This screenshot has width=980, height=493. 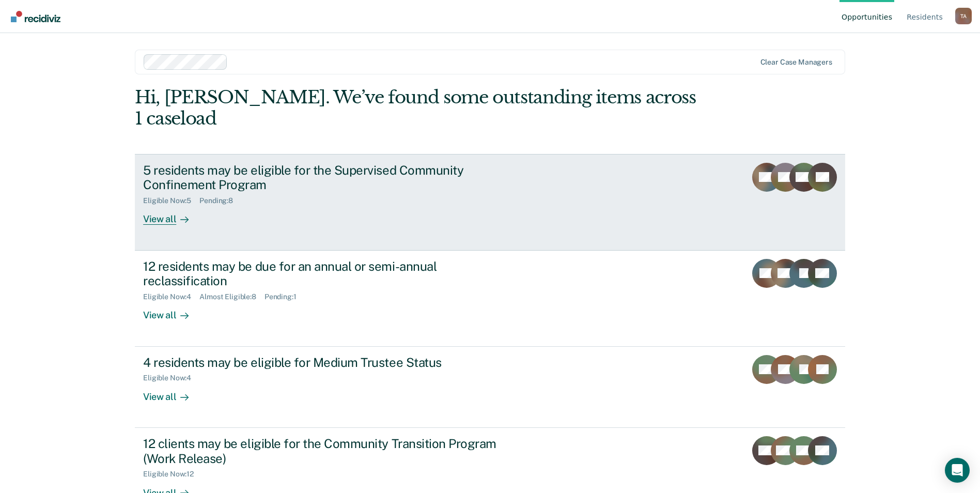 What do you see at coordinates (171, 201) in the screenshot?
I see `div: Eligible Now : 5` at bounding box center [171, 201].